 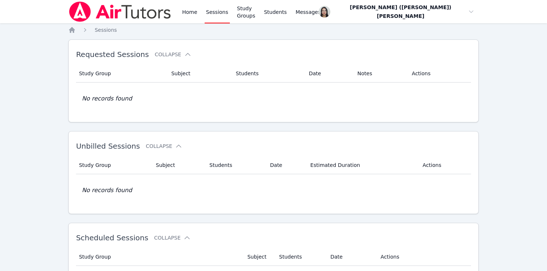 I want to click on span: Messages, so click(x=308, y=12).